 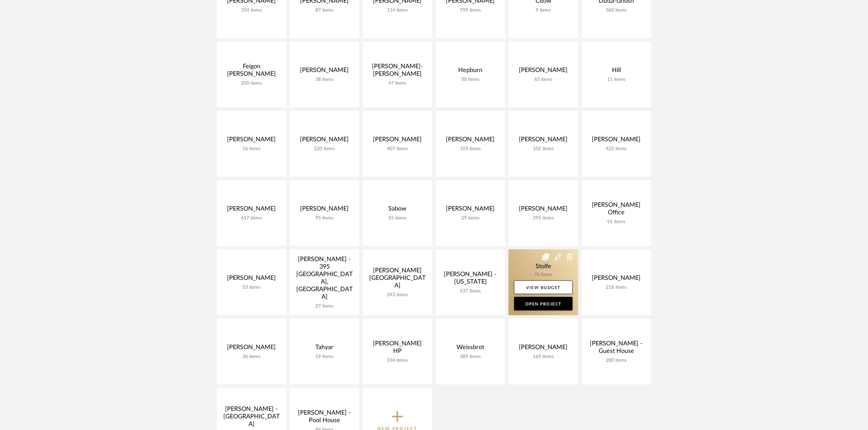 I want to click on div: Sabow, so click(x=397, y=210).